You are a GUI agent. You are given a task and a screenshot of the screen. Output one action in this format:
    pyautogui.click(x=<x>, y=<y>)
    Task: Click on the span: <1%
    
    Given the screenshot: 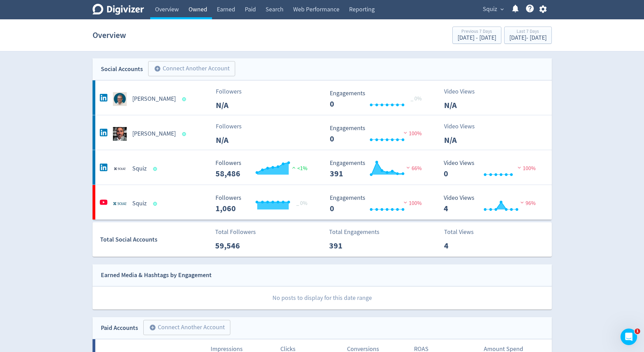 What is the action you would take?
    pyautogui.click(x=299, y=168)
    